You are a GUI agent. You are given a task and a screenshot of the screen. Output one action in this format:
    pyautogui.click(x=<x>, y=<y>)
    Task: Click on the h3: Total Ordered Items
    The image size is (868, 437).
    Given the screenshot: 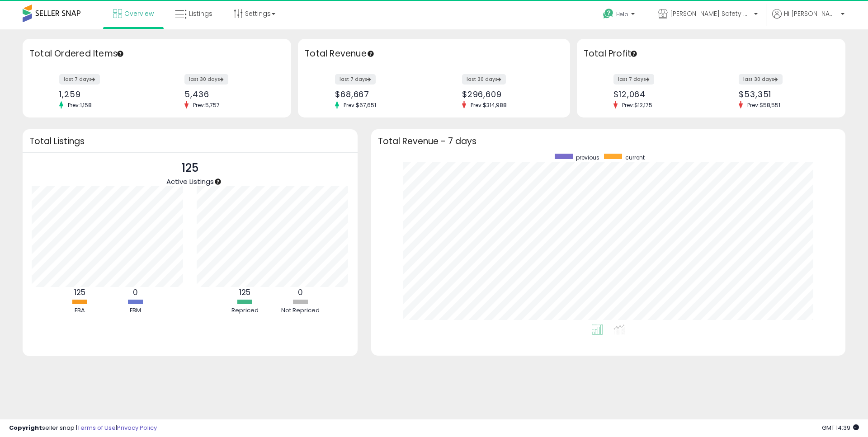 What is the action you would take?
    pyautogui.click(x=157, y=53)
    